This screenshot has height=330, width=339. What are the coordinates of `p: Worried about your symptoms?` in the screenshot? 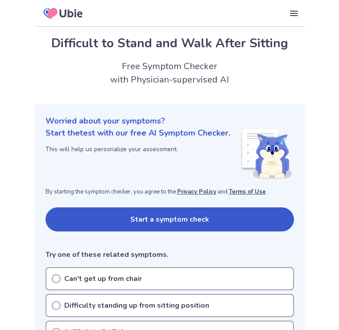 It's located at (169, 121).